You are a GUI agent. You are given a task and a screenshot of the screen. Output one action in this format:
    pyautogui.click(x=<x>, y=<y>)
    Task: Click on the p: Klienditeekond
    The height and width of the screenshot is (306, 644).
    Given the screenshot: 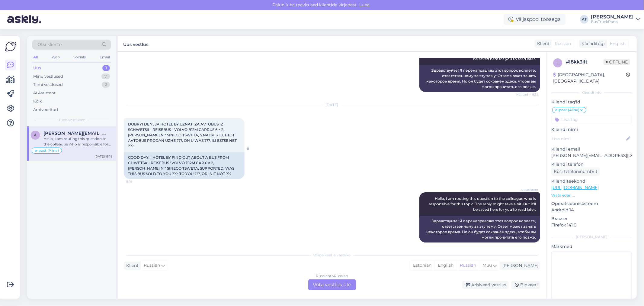 What is the action you would take?
    pyautogui.click(x=591, y=181)
    